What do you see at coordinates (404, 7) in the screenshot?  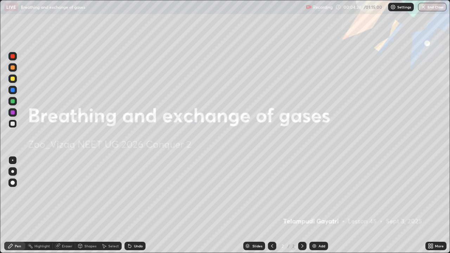 I see `p: Settings` at bounding box center [404, 7].